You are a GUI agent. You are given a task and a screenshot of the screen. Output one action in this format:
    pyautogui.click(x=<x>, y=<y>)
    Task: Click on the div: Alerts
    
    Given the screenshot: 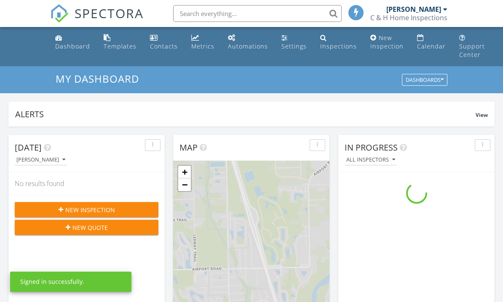 What is the action you would take?
    pyautogui.click(x=245, y=114)
    